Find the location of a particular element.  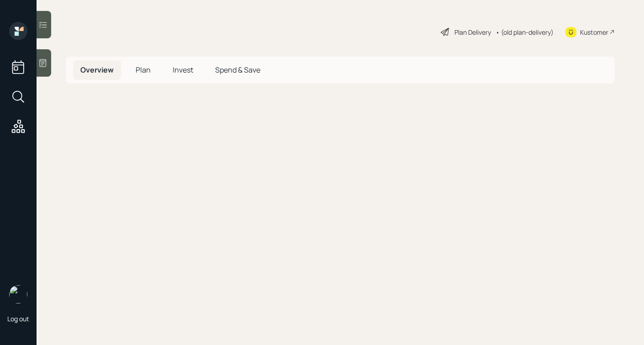

span: Plan is located at coordinates (143, 70).